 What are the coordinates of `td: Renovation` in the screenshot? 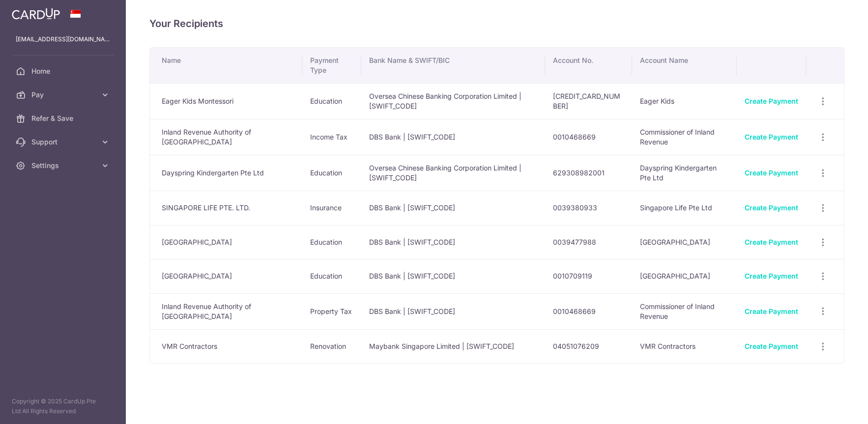 It's located at (332, 346).